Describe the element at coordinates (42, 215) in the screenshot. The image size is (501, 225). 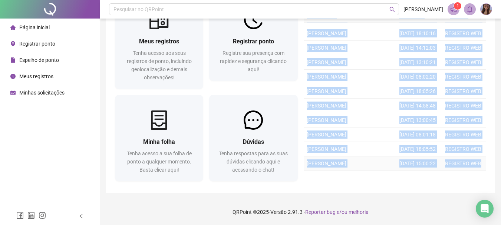
I see `span: instagram` at that location.